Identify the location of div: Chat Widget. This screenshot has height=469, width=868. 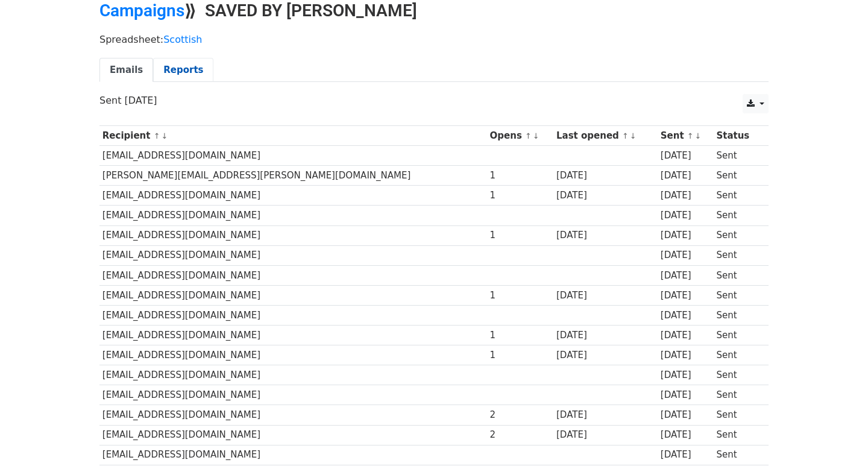
(838, 440).